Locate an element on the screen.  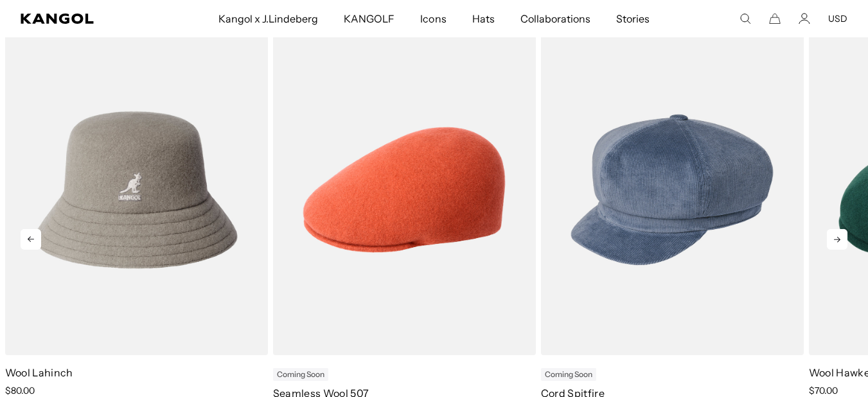
img: color-coral-flame is located at coordinates (404, 189).